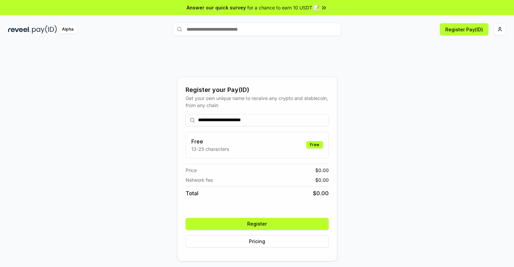 Image resolution: width=514 pixels, height=267 pixels. I want to click on span: Answer our quick survey, so click(216, 7).